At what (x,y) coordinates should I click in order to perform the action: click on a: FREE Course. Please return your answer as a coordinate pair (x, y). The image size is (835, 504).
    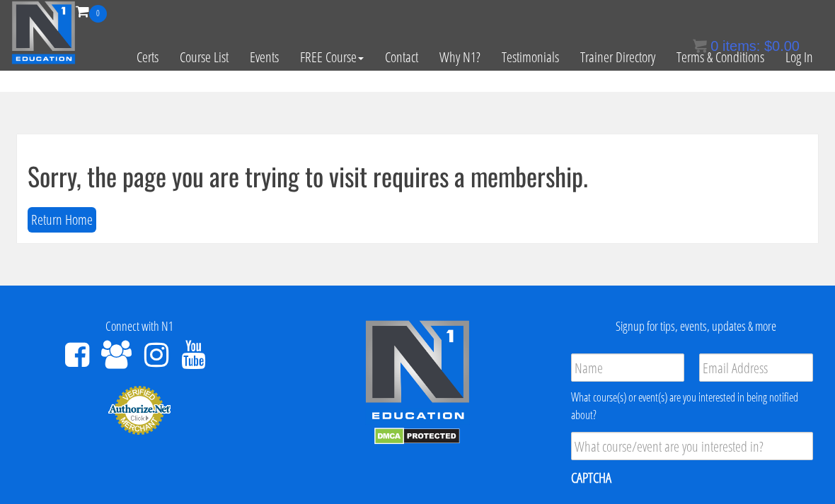
    Looking at the image, I should click on (332, 57).